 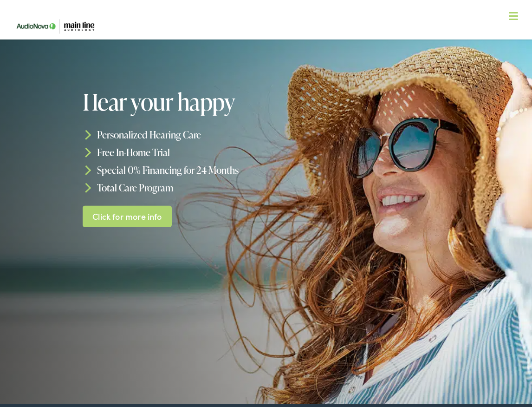 I want to click on li: Personalized Hearing Care, so click(x=216, y=135).